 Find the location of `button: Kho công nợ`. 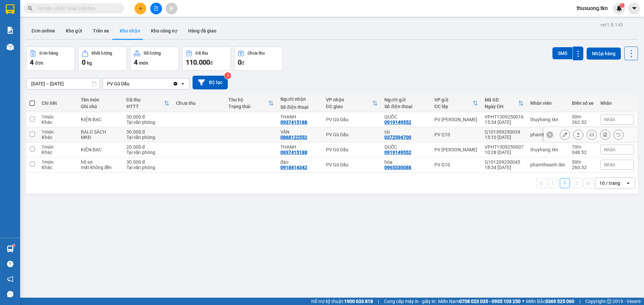

button: Kho công nợ is located at coordinates (164, 31).